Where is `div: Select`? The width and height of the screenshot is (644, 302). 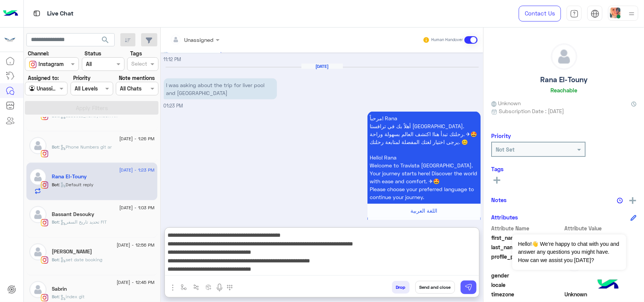 div: Select is located at coordinates (139, 64).